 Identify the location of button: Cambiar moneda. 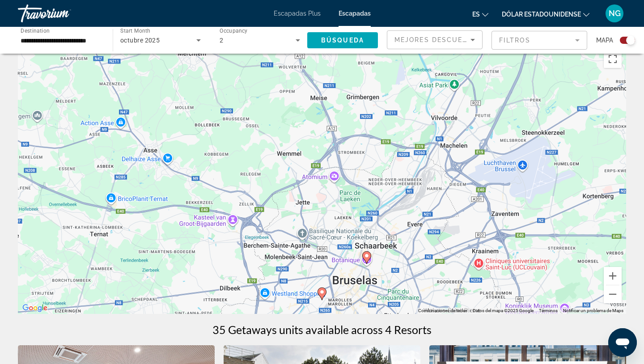
(546, 14).